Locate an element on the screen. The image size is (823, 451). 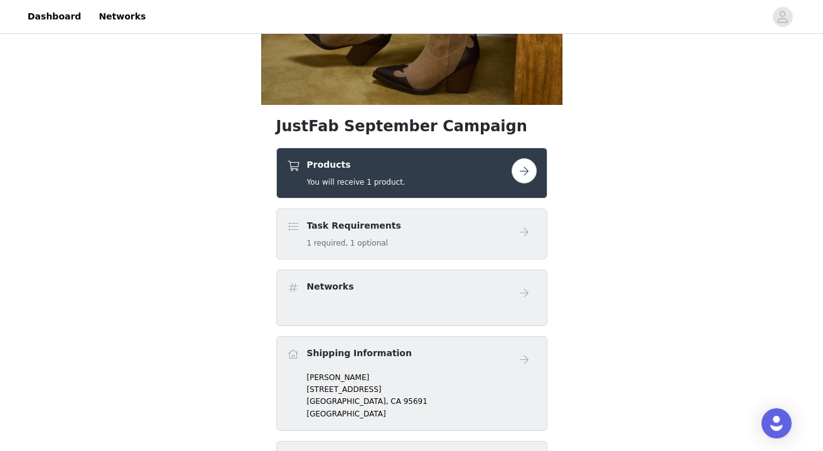
div: Open Intercom Messenger is located at coordinates (776, 423).